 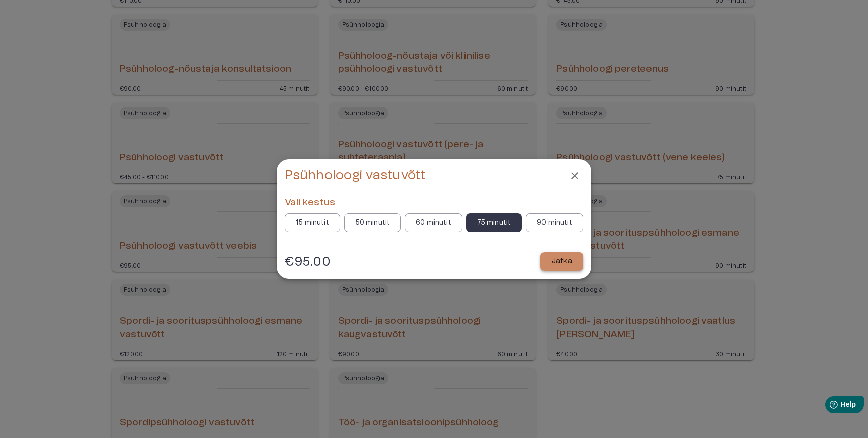 I want to click on button: 15 minutit, so click(x=313, y=222).